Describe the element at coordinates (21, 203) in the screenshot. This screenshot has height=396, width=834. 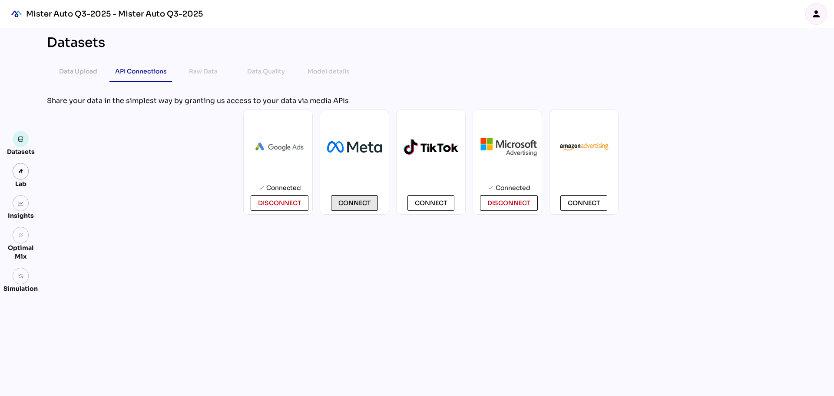
I see `img: graph.svg` at that location.